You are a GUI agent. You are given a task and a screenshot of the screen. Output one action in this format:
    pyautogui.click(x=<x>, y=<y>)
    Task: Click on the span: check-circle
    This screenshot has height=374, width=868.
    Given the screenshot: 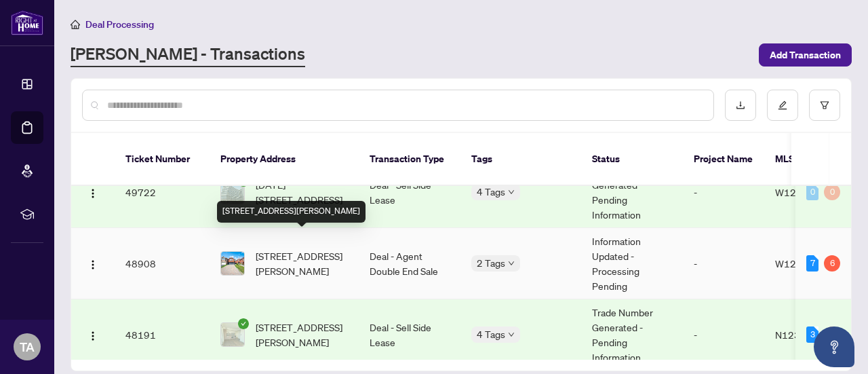 What is the action you would take?
    pyautogui.click(x=243, y=324)
    